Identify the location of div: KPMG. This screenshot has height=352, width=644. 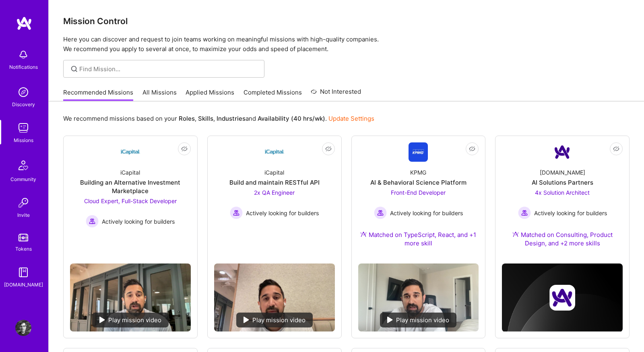
(418, 172).